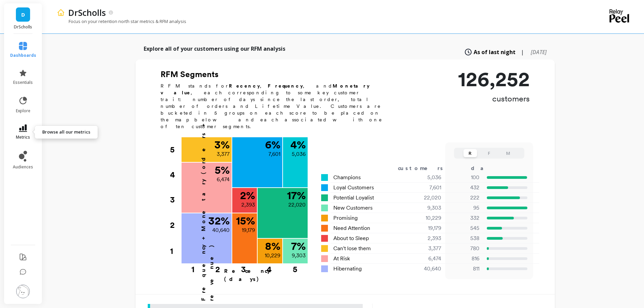 This screenshot has width=644, height=308. I want to click on p: 3 %, so click(221, 145).